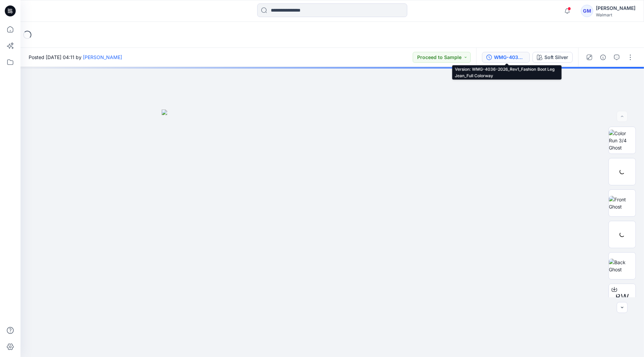 This screenshot has width=644, height=357. I want to click on div: Soft Silver, so click(556, 58).